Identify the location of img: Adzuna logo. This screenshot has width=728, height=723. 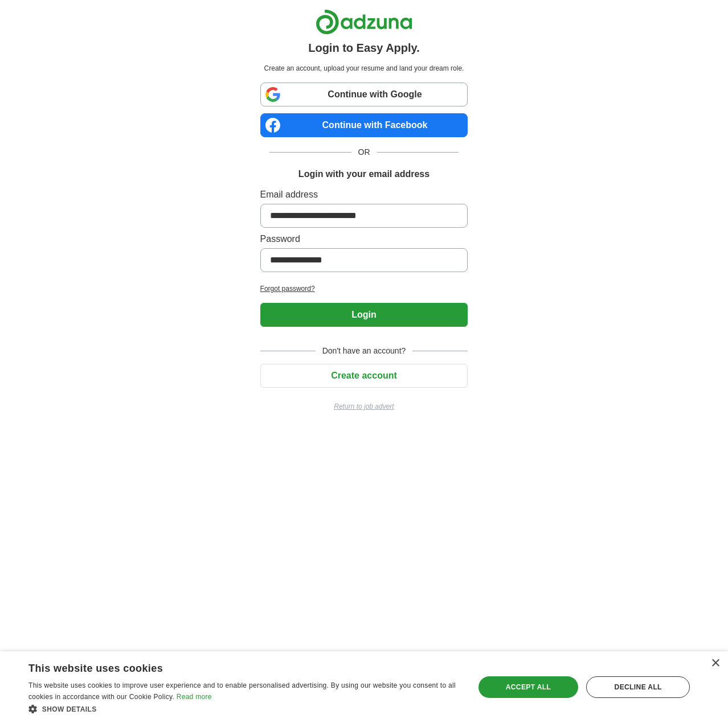
(364, 22).